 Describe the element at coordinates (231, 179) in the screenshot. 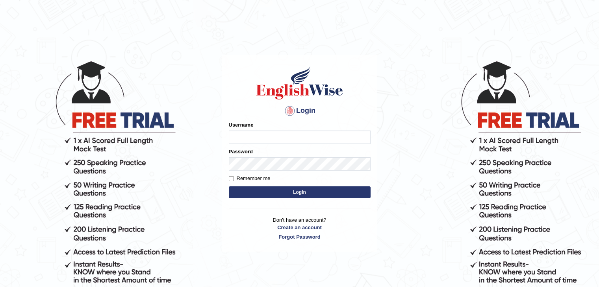

I see `input: Remember me` at that location.